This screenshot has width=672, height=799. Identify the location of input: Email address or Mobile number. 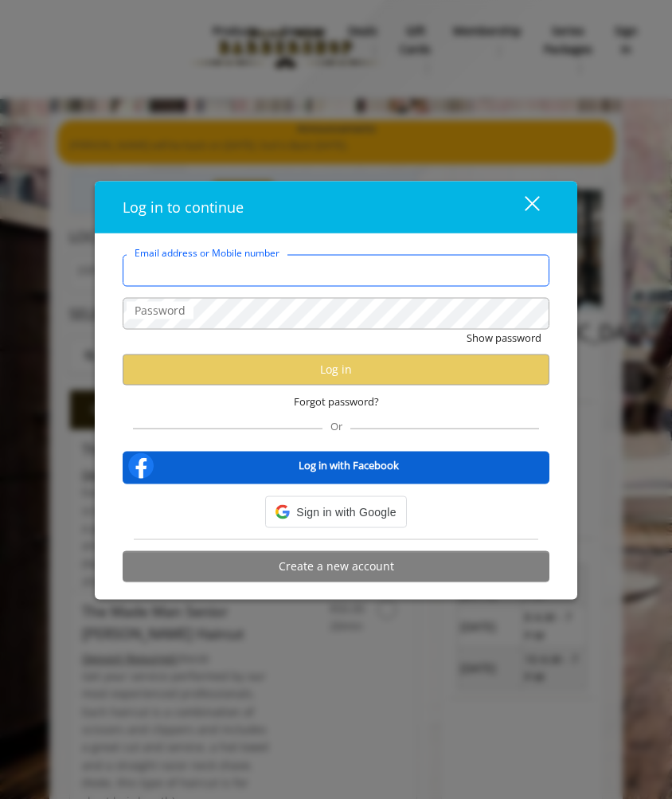
(336, 270).